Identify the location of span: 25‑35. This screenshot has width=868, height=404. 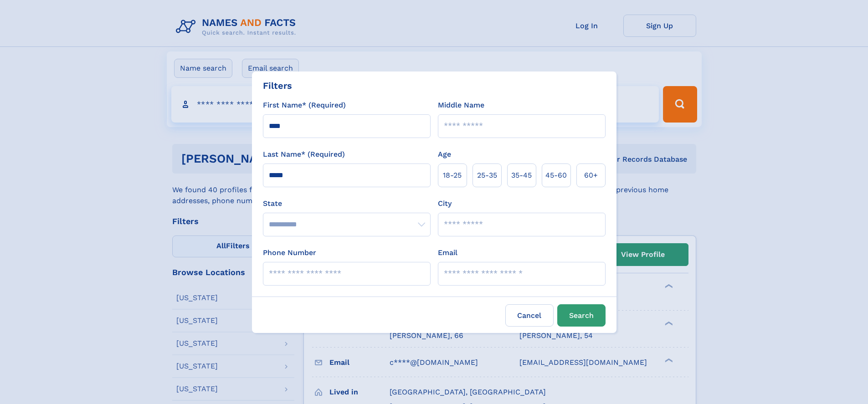
(487, 175).